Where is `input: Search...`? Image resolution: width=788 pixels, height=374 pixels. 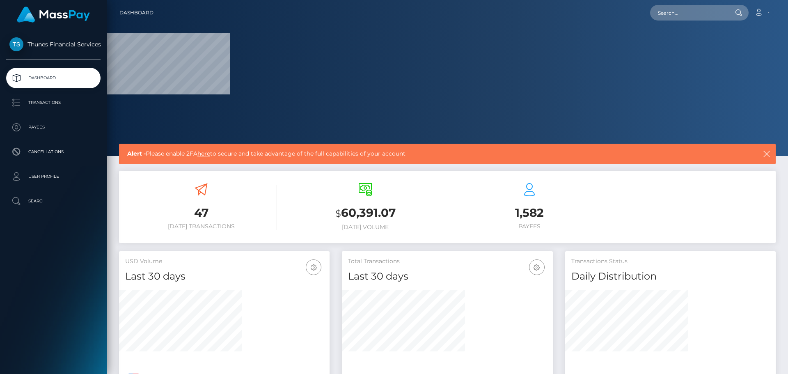 input: Search... is located at coordinates (688, 13).